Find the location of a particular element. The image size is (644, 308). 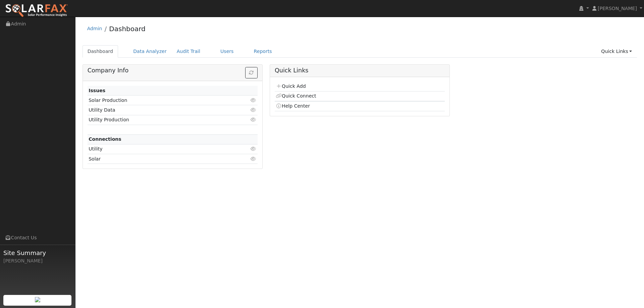

a: Quick Add is located at coordinates (290, 86).